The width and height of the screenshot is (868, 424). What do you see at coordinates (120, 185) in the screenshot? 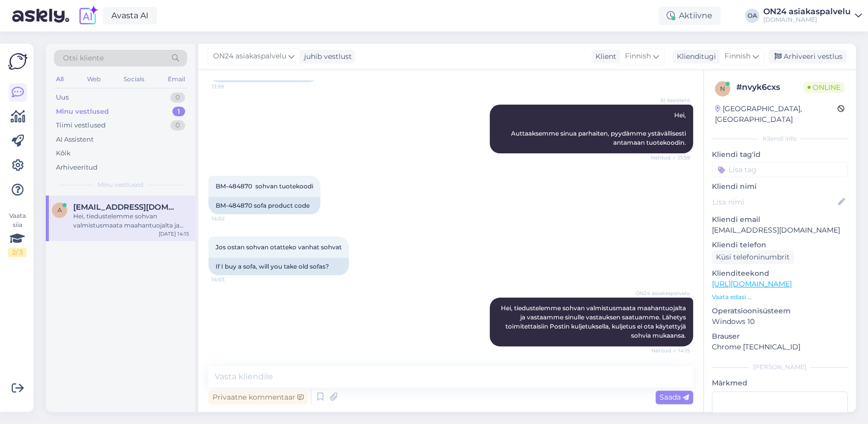
I see `span: Minu vestlused` at bounding box center [120, 185].